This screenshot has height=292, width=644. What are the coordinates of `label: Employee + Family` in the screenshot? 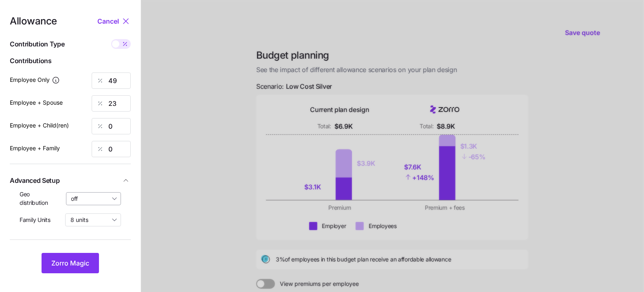 It's located at (34, 148).